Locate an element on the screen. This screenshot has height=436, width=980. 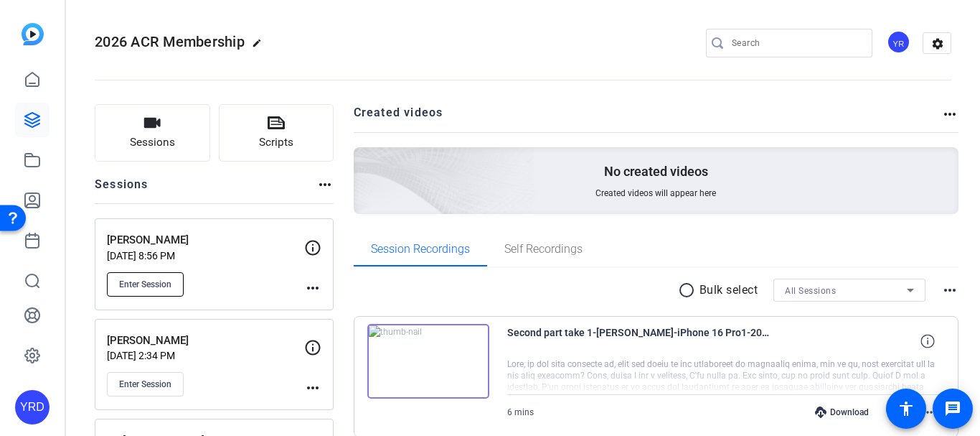
mat-icon: radio_button_unchecked is located at coordinates (689, 290).